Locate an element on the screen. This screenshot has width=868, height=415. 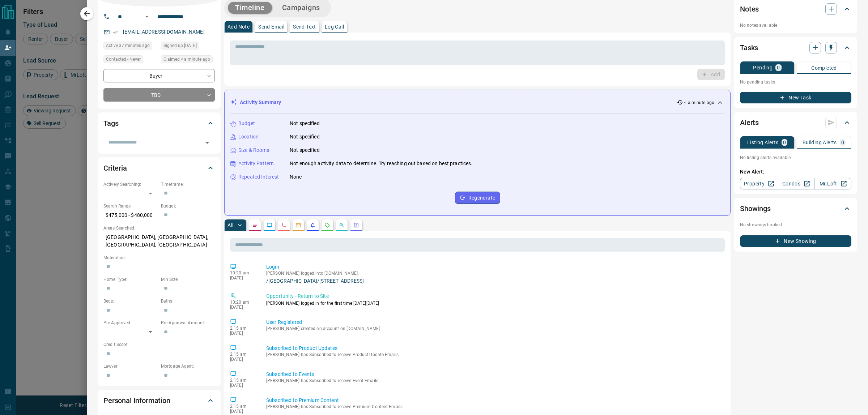
svg: Requests is located at coordinates (328, 225).